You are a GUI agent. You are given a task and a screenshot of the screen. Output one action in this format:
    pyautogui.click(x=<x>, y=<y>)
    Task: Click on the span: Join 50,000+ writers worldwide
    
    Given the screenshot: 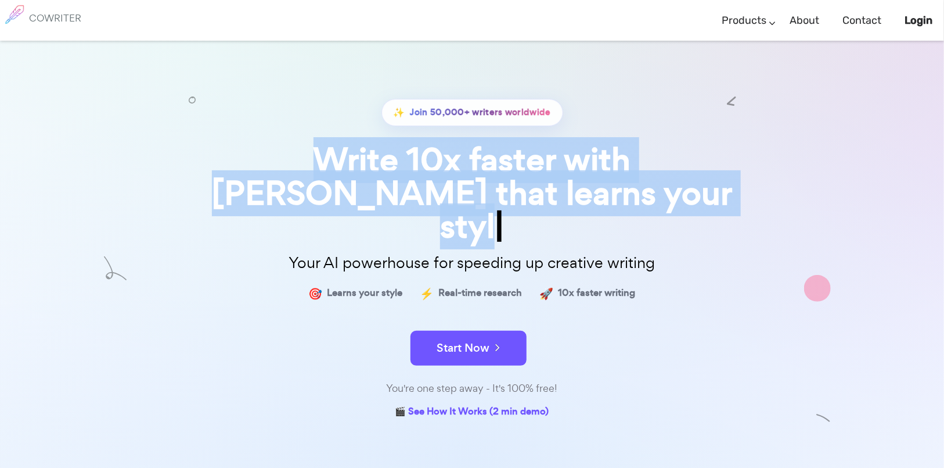 What is the action you would take?
    pyautogui.click(x=480, y=112)
    